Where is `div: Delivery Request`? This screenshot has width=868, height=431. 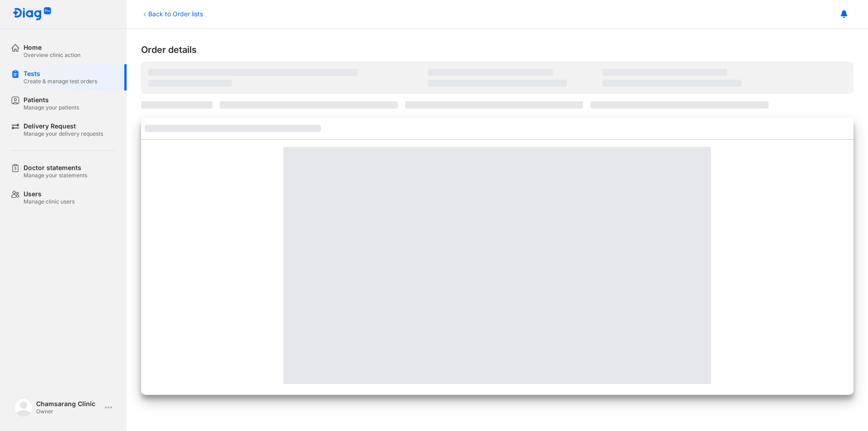
div: Delivery Request is located at coordinates (63, 126).